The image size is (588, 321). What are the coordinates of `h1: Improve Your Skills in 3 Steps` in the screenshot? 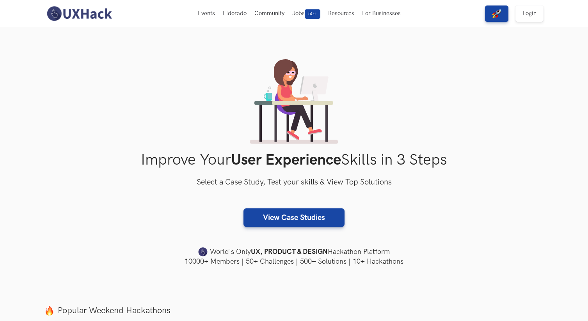 It's located at (294, 160).